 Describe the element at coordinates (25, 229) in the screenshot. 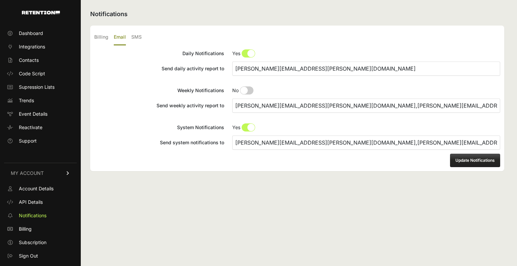

I see `span: Billing` at that location.